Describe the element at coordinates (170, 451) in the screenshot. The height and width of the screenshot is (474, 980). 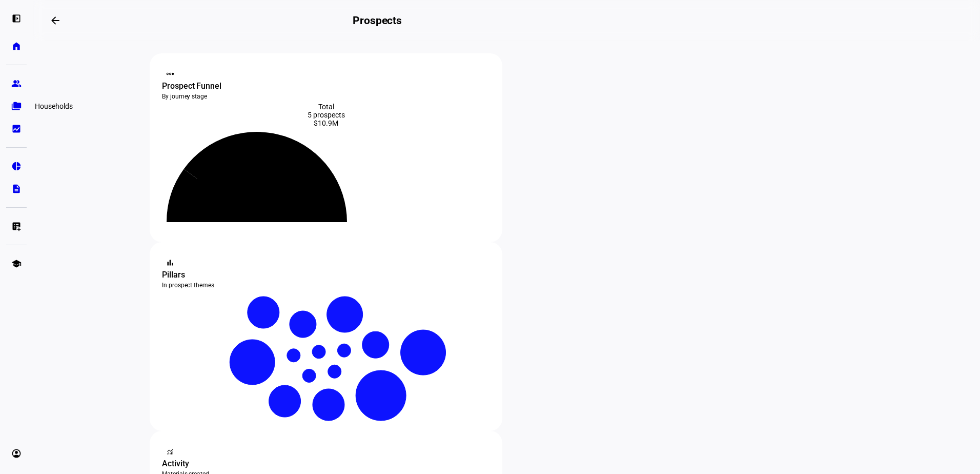
I see `mat-icon: monitoring` at that location.